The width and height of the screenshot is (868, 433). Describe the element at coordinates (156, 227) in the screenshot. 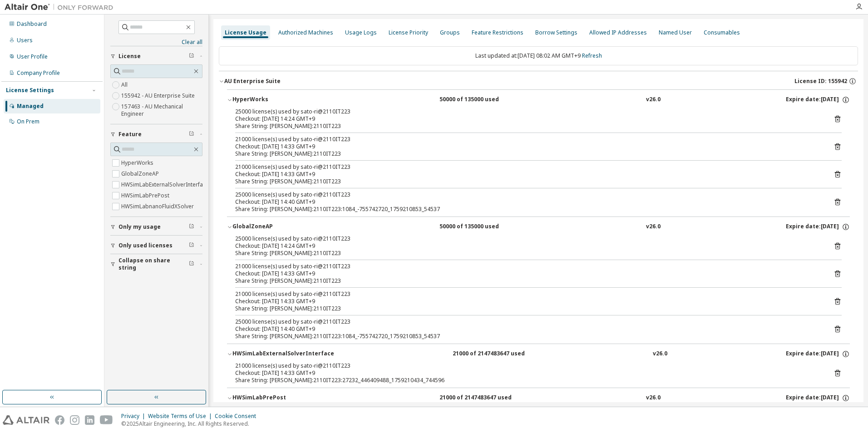

I see `button: Only my usage` at that location.